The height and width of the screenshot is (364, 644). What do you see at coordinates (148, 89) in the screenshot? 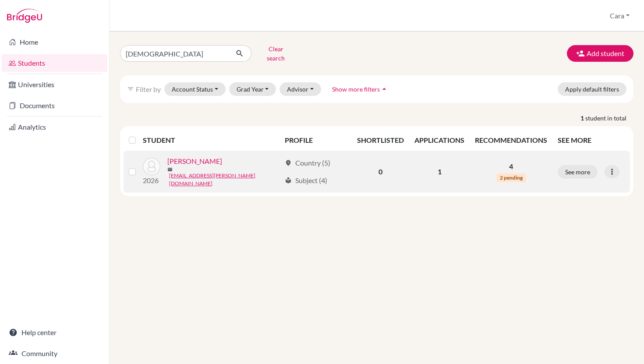
I see `span: Filter by` at bounding box center [148, 89].